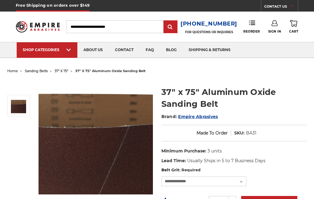 Image resolution: width=314 pixels, height=199 pixels. Describe the element at coordinates (111, 71) in the screenshot. I see `span: 37" x 75" aluminum oxide sanding belt` at that location.